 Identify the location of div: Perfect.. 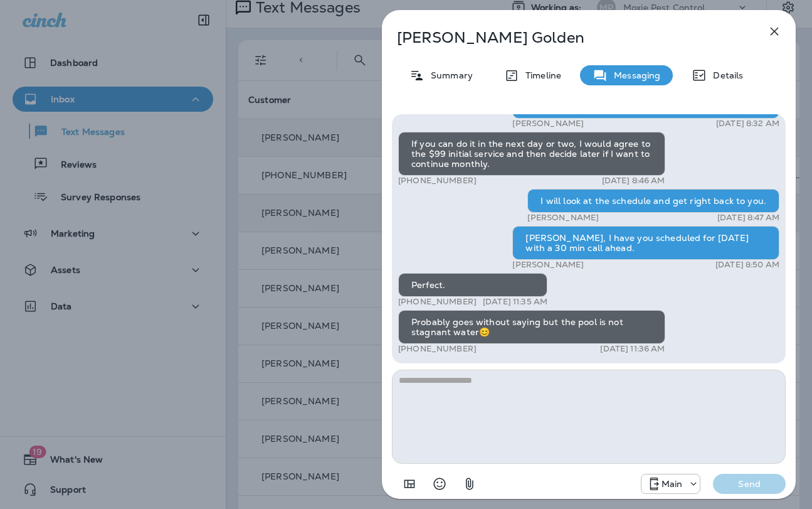
(473, 284).